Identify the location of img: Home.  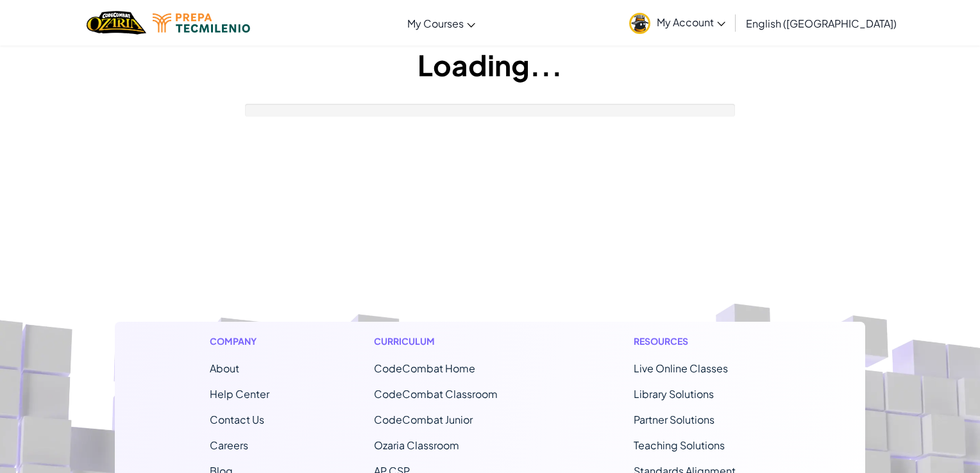
(116, 22).